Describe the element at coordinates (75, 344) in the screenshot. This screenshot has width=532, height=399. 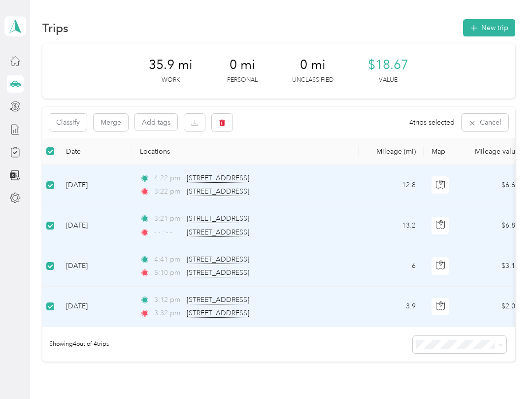
I see `span: Showing 4 out of 4 trips` at that location.